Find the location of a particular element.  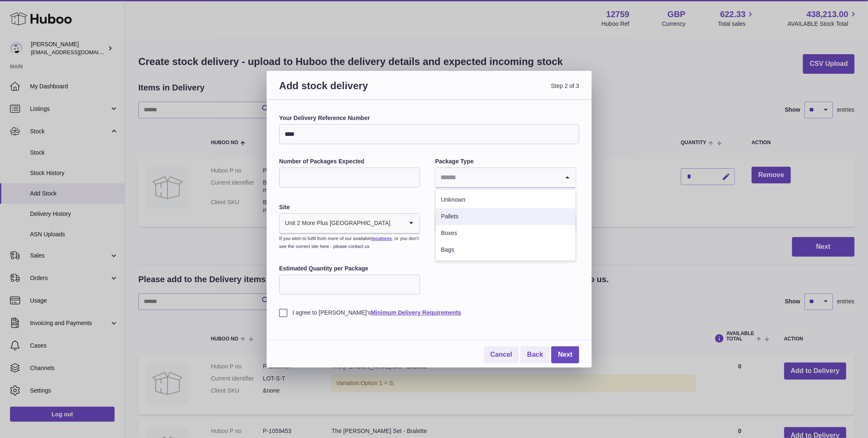

label: Expected Delivery Date is located at coordinates (505, 207).